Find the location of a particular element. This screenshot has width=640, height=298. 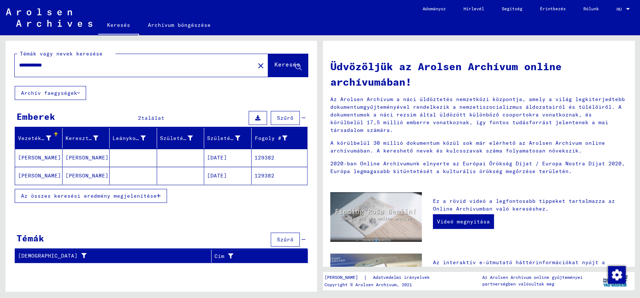

a: Archívum böngészése is located at coordinates (179, 25).